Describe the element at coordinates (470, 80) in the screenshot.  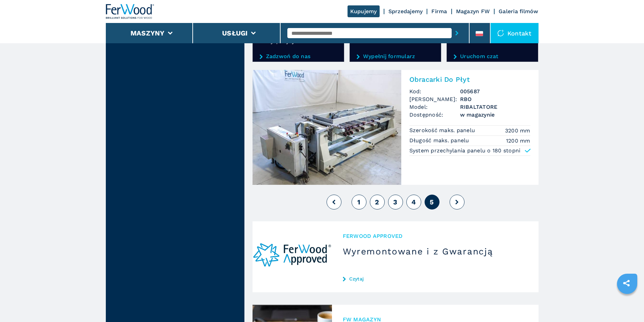
I see `h2: Obracarki Do Płyt` at that location.